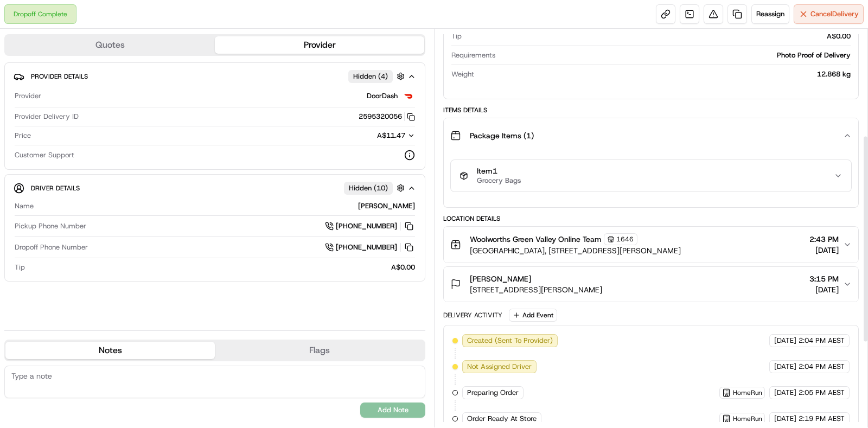 The image size is (868, 428). I want to click on span: Item 1, so click(498, 172).